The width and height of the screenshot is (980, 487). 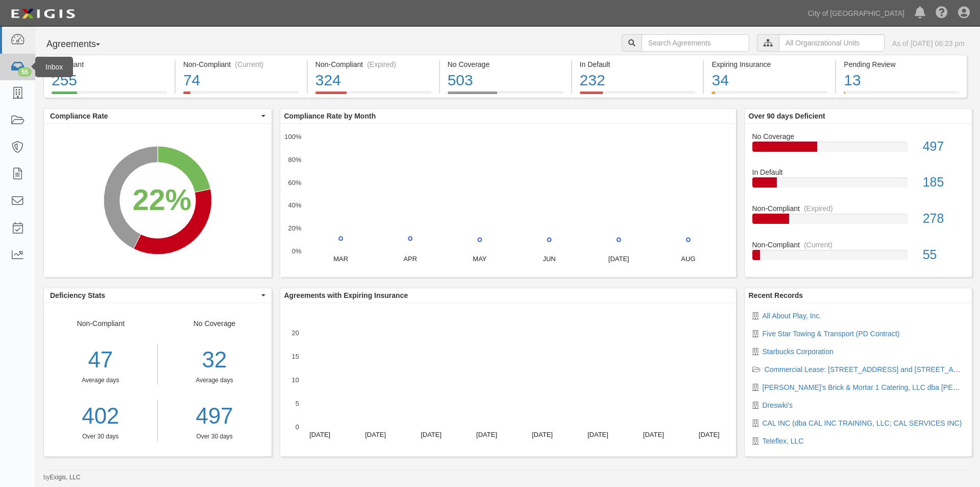 I want to click on span: Deficiency Stats, so click(x=154, y=296).